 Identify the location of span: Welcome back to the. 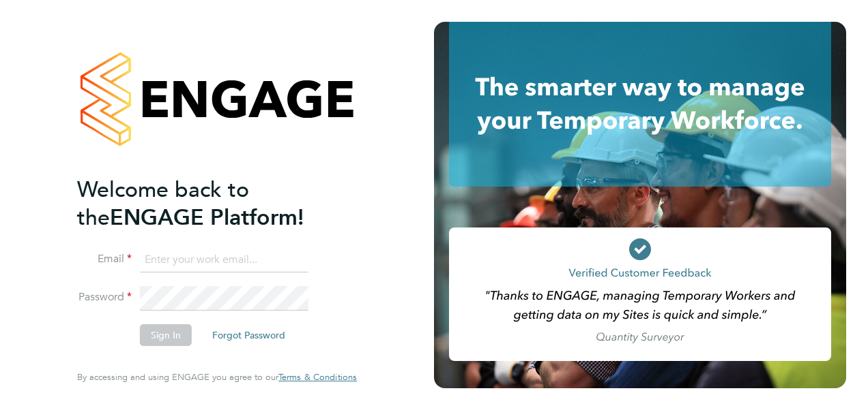
(163, 203).